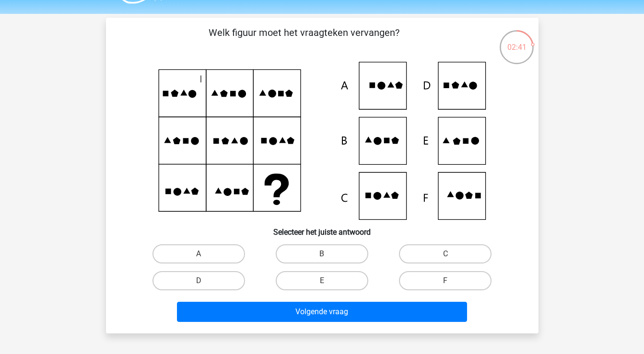 Image resolution: width=644 pixels, height=354 pixels. What do you see at coordinates (198, 280) in the screenshot?
I see `label: D` at bounding box center [198, 280].